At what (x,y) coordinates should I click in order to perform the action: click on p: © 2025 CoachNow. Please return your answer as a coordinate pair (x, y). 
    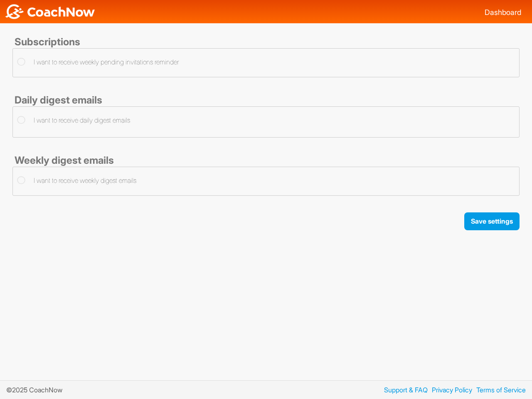
    Looking at the image, I should click on (37, 390).